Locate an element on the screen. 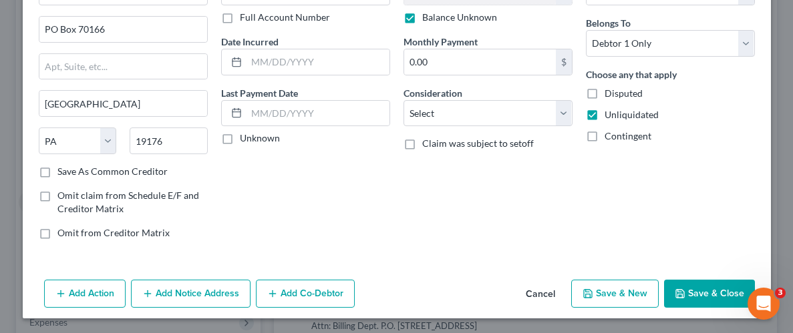 Image resolution: width=793 pixels, height=333 pixels. span: Belongs To is located at coordinates (608, 23).